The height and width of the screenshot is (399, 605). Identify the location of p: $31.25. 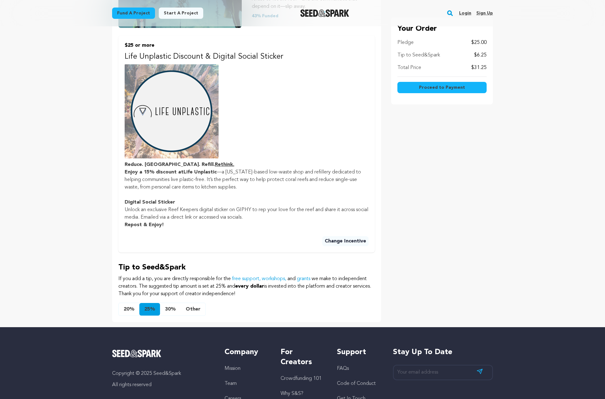
(479, 68).